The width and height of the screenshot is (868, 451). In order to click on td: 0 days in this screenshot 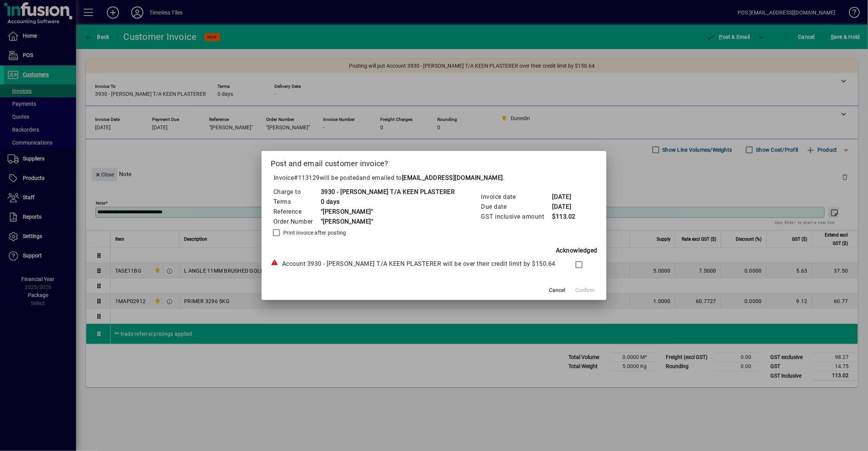, I will do `click(388, 202)`.